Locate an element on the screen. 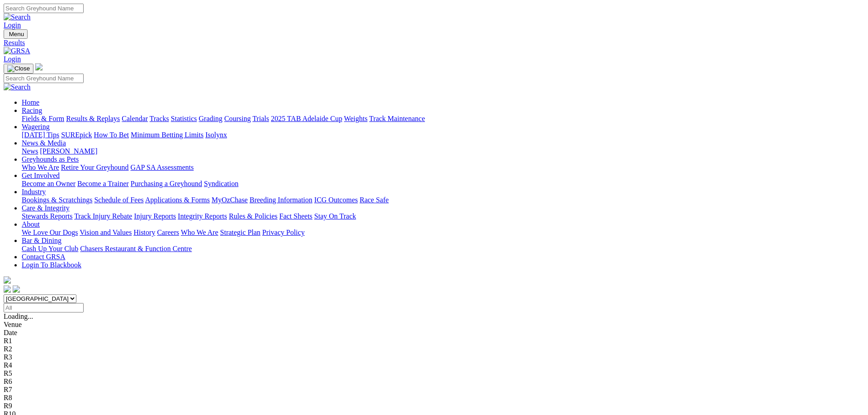  div: Bar & Dining is located at coordinates (443, 249).